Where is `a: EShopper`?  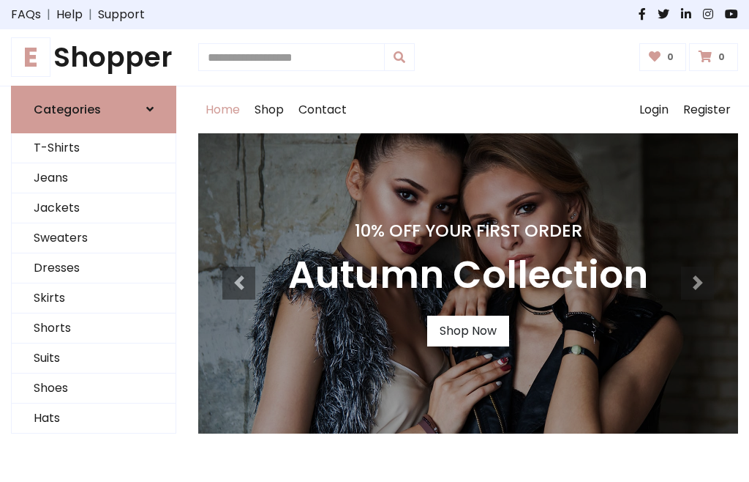 a: EShopper is located at coordinates (94, 57).